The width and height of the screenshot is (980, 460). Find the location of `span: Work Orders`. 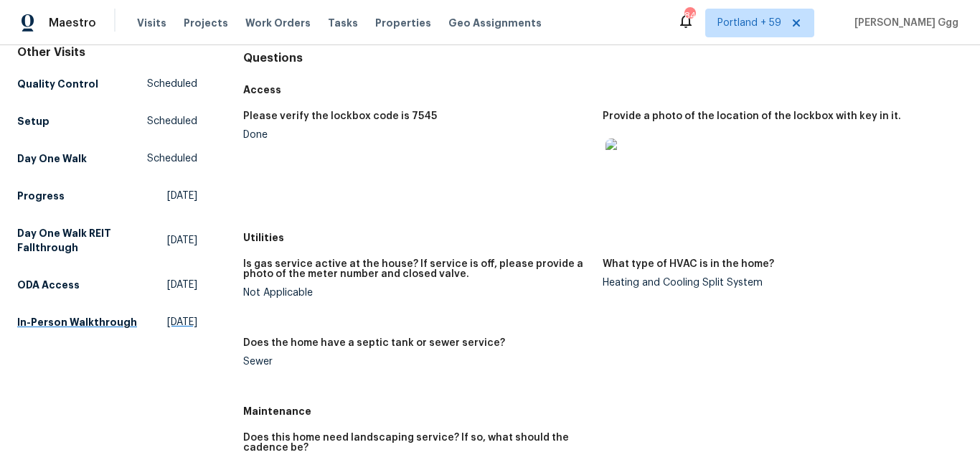

span: Work Orders is located at coordinates (278, 23).